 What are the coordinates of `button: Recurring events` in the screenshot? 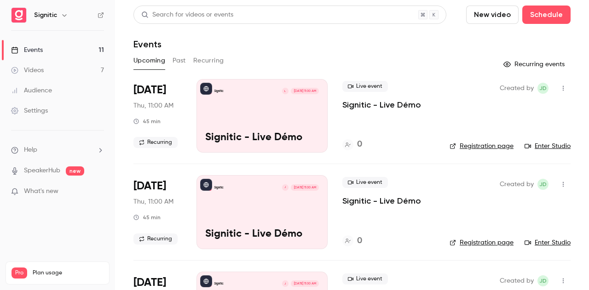 It's located at (534, 64).